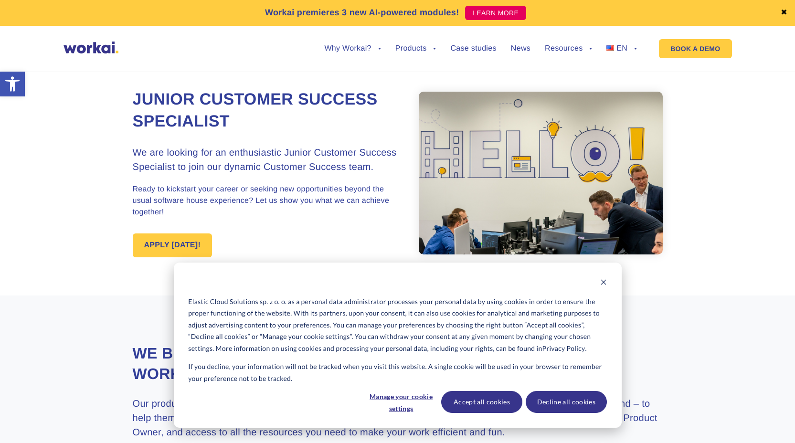 This screenshot has width=795, height=443. Describe the element at coordinates (224, 200) in the screenshot. I see `span: I hereby consent to the processing of my personal data of a special category contained in my appl...` at that location.